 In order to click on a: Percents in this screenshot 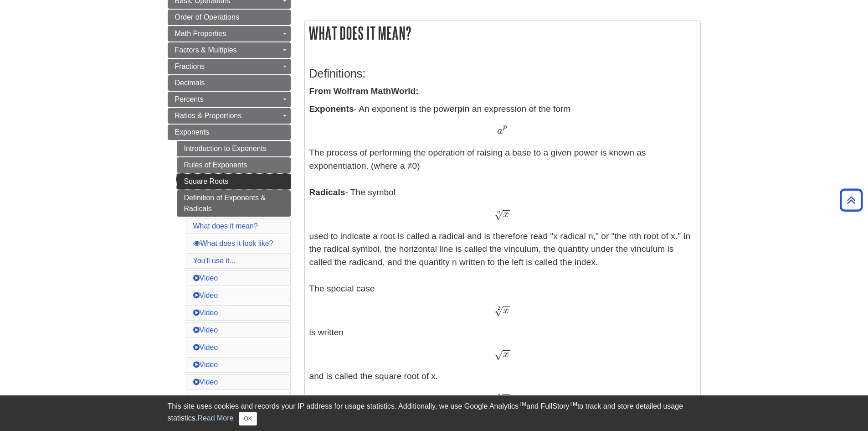, I will do `click(229, 99)`.